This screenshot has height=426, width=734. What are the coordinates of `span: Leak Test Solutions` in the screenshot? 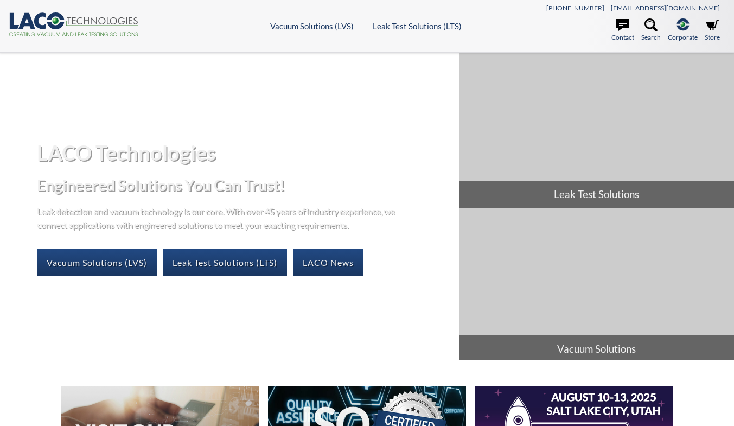 It's located at (596, 194).